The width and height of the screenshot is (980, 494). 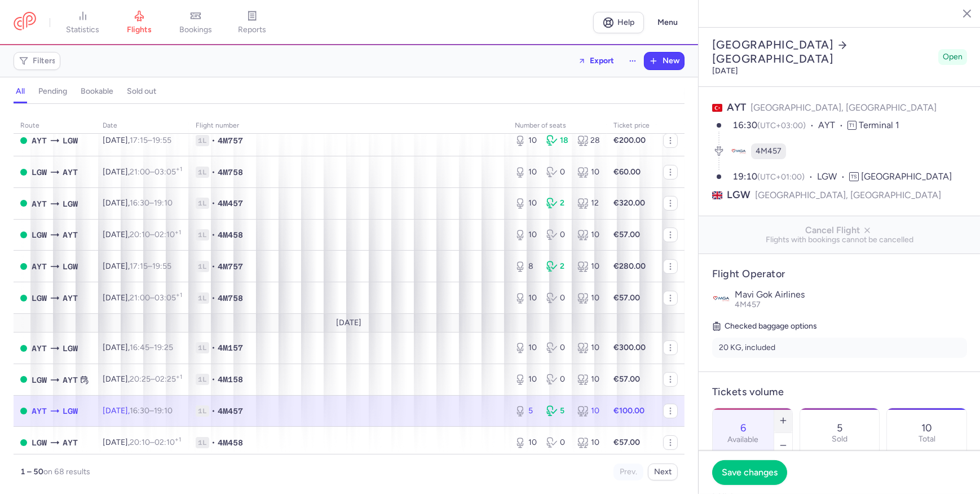 I want to click on th: route, so click(x=55, y=126).